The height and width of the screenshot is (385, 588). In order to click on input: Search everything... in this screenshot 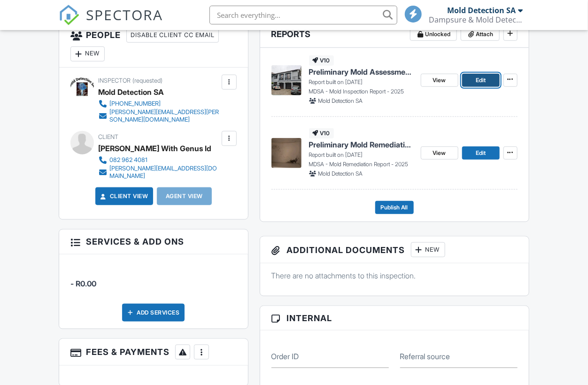, I will do `click(303, 15)`.